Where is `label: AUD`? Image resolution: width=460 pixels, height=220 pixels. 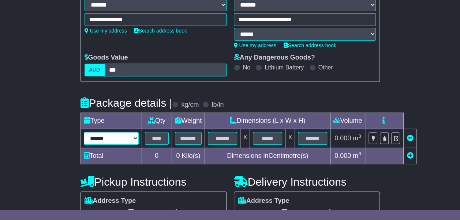 label: AUD is located at coordinates (95, 70).